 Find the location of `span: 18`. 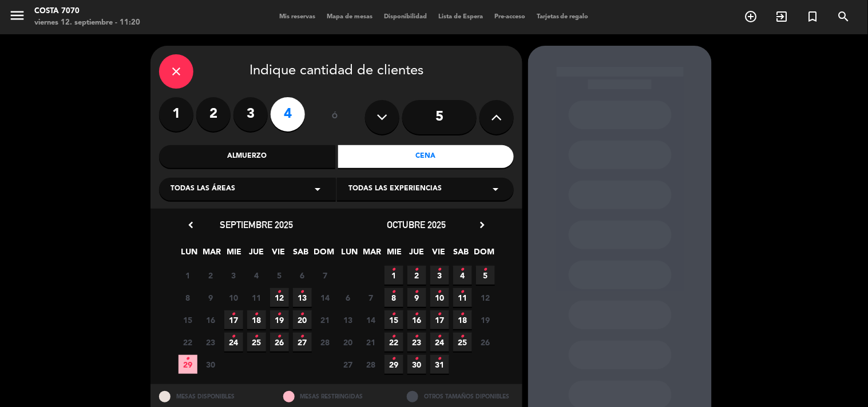

span: 18 is located at coordinates (256, 319).